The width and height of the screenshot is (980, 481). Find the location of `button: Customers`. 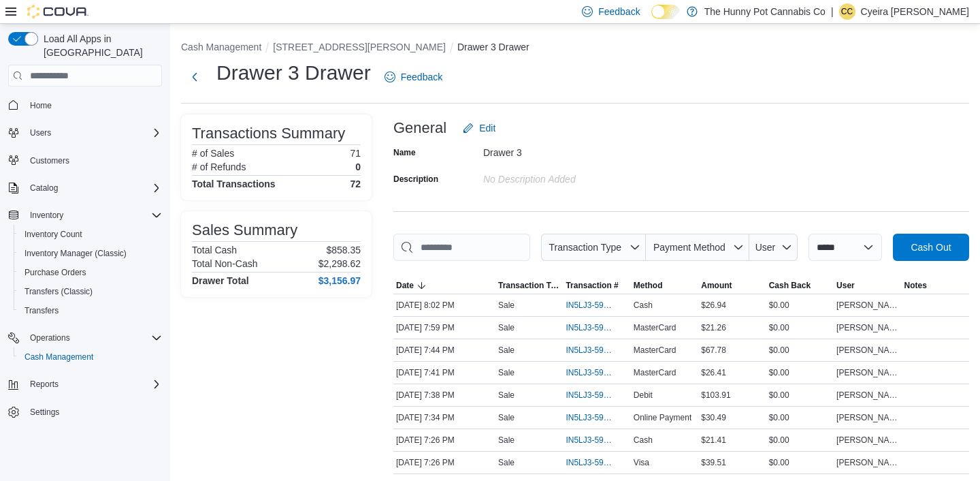

button: Customers is located at coordinates (85, 160).